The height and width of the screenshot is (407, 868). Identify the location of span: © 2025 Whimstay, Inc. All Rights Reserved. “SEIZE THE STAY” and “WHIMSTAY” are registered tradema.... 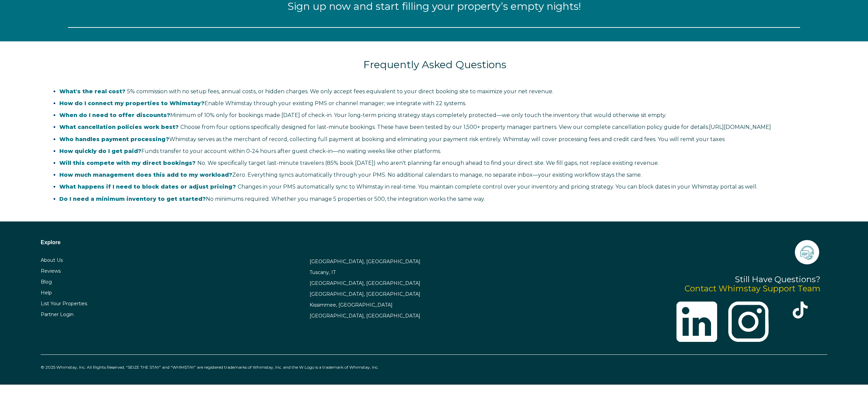
(209, 367).